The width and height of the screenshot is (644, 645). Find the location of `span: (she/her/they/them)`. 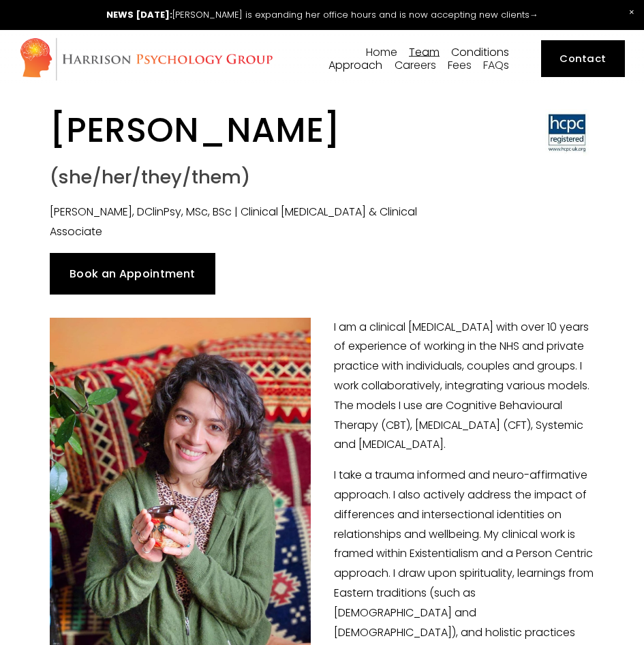

span: (she/her/they/them) is located at coordinates (150, 177).